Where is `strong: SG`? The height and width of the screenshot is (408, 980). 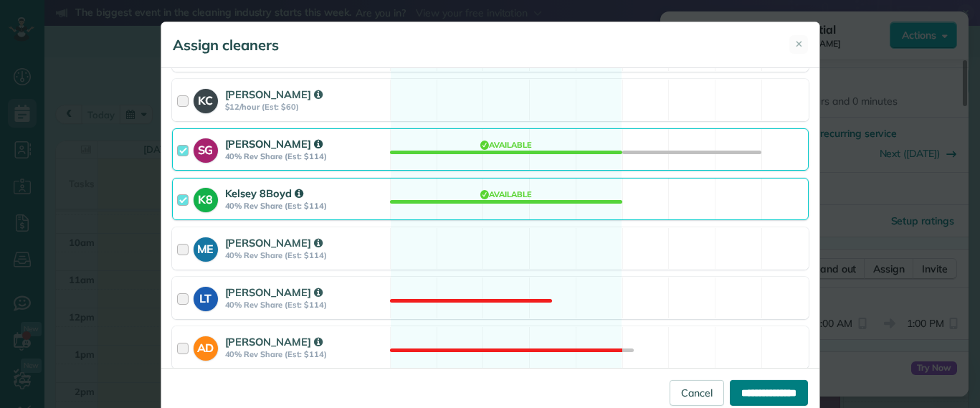
strong: SG is located at coordinates (206, 149).